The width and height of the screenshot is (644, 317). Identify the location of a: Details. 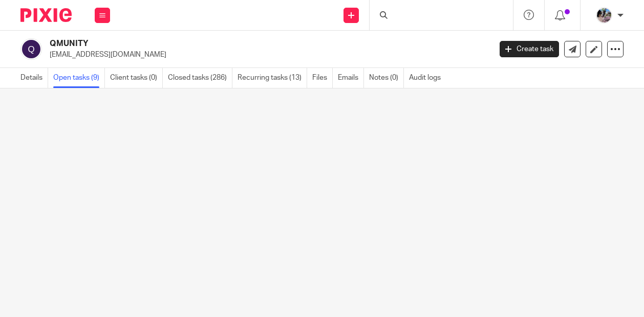
(34, 78).